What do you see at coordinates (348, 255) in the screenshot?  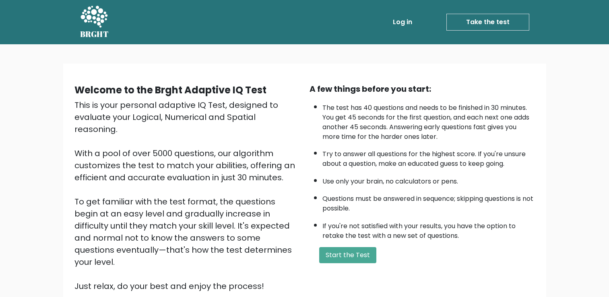 I see `button: Start the Test` at bounding box center [348, 255].